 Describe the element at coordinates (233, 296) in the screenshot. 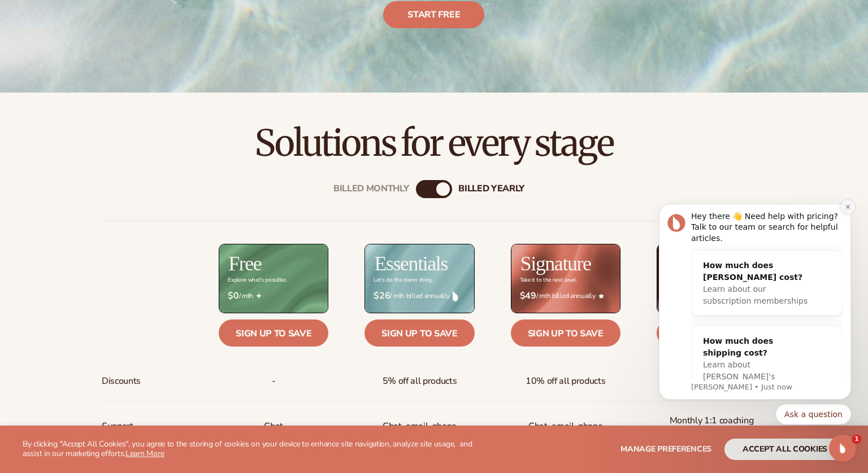

I see `strong: $0` at that location.